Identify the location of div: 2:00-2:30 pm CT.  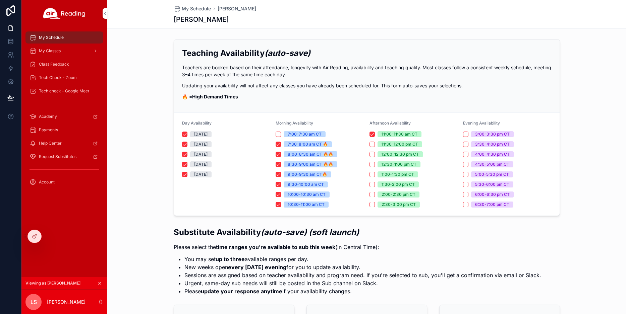
(398, 195).